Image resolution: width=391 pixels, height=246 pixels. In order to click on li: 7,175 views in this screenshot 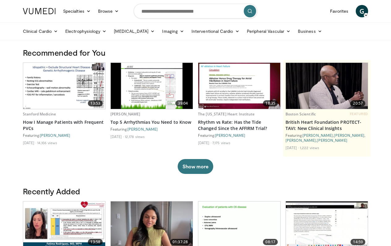, I will do `click(221, 142)`.